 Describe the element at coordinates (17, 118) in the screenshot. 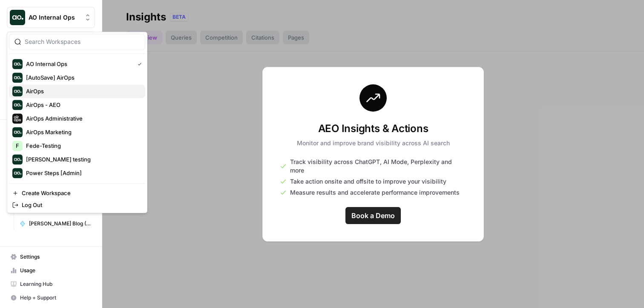

I see `img: AirOps Administrative Logo` at that location.